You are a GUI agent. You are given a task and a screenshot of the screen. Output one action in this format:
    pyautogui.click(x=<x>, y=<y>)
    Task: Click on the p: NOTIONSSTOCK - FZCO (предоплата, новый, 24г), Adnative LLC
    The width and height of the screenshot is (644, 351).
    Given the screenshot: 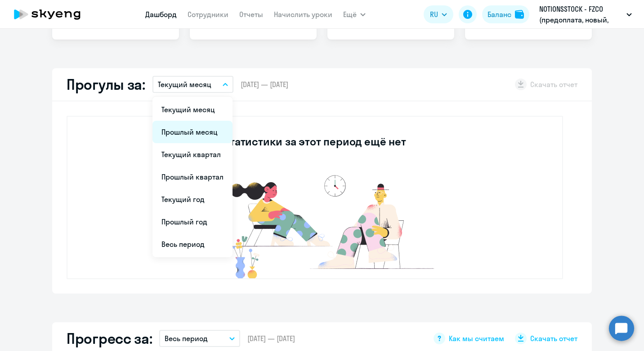 What is the action you would take?
    pyautogui.click(x=581, y=15)
    